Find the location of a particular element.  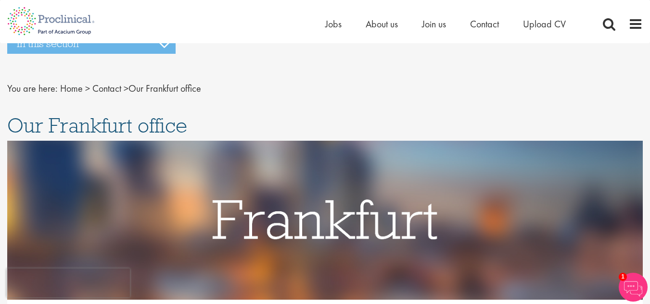

a: breadcrumb link to Home is located at coordinates (71, 88).